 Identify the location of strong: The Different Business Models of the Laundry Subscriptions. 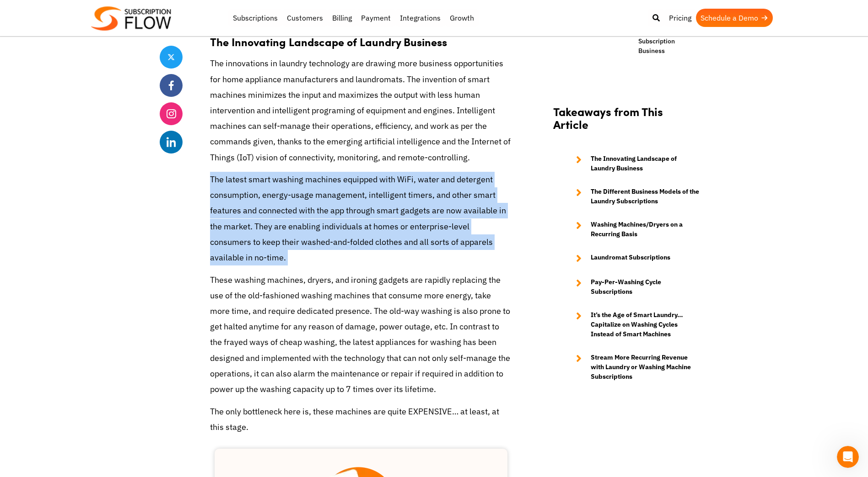
(645, 197).